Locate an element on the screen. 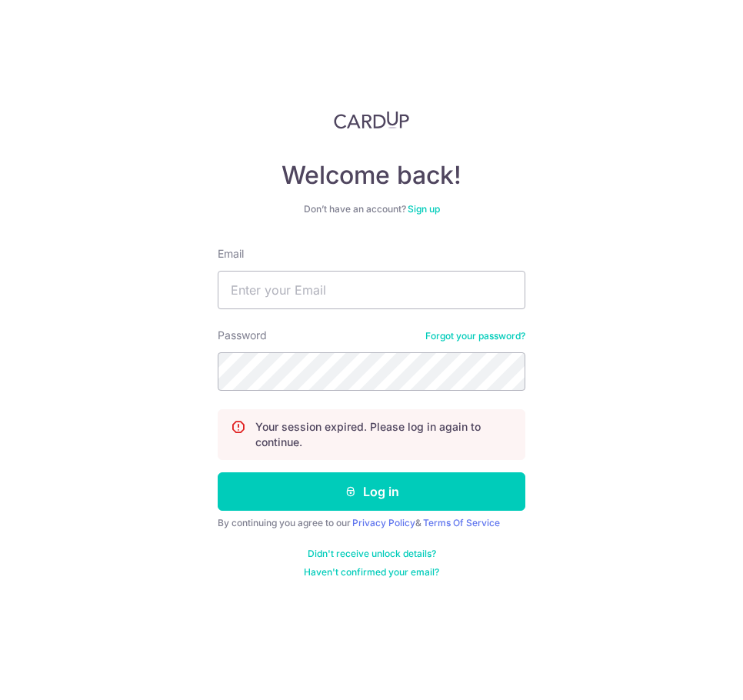 This screenshot has height=700, width=743. div: By continuing you agree to our & is located at coordinates (372, 523).